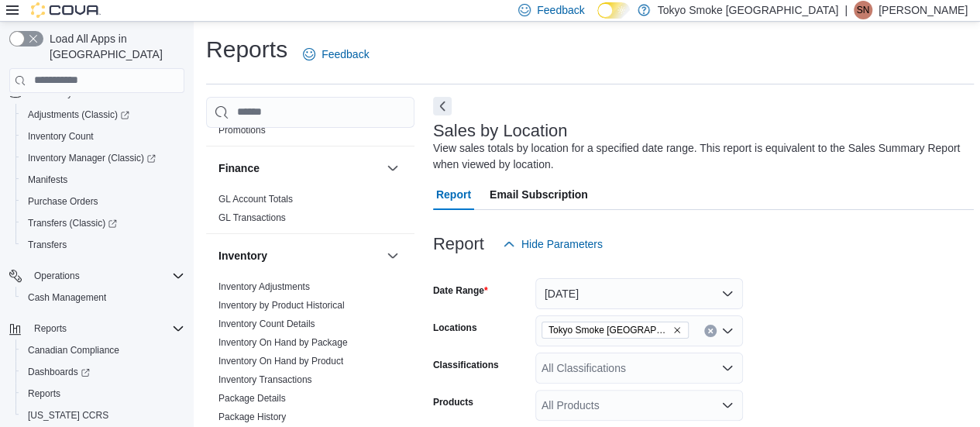 This screenshot has height=427, width=980. Describe the element at coordinates (283, 342) in the screenshot. I see `a: Inventory On Hand by Package` at that location.